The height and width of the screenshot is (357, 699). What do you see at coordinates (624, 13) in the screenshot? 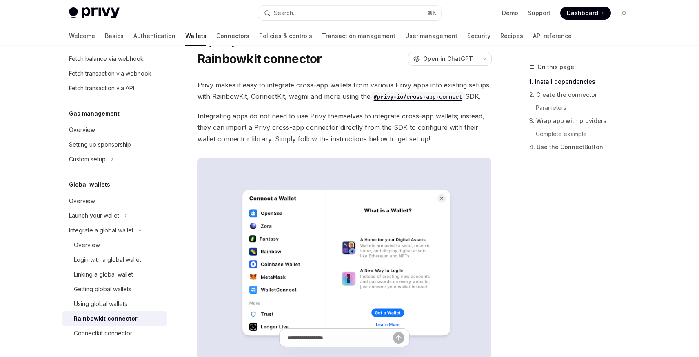
I see `button: Toggle dark mode` at bounding box center [624, 13].